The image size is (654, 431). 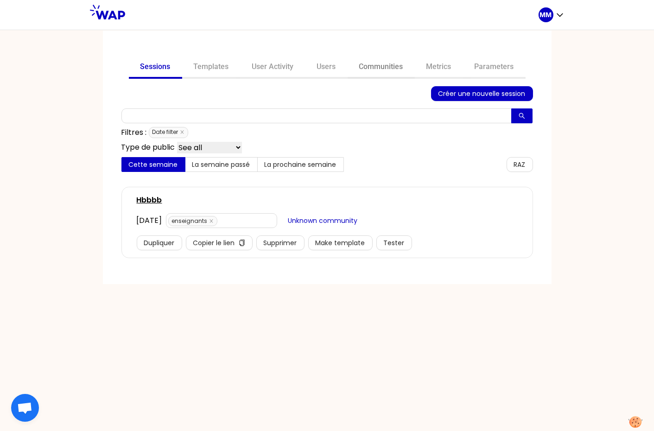 What do you see at coordinates (519, 164) in the screenshot?
I see `span: RAZ` at bounding box center [519, 164].